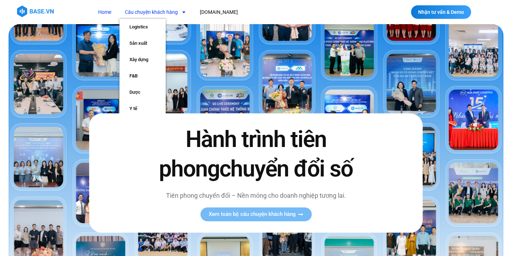 The image size is (512, 256). What do you see at coordinates (441, 12) in the screenshot?
I see `span: Nhận tư vấn & Demo` at bounding box center [441, 12].